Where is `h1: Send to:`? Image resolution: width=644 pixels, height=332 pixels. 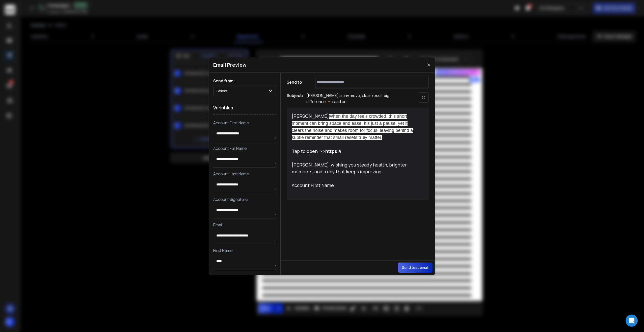
h1: Send to: is located at coordinates (297, 82).